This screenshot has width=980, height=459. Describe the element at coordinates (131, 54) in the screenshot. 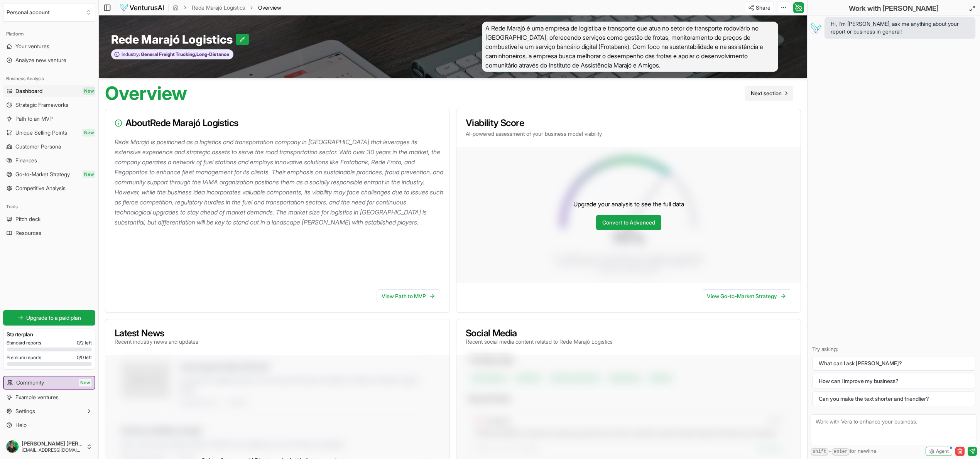

I see `span: Industry:` at that location.